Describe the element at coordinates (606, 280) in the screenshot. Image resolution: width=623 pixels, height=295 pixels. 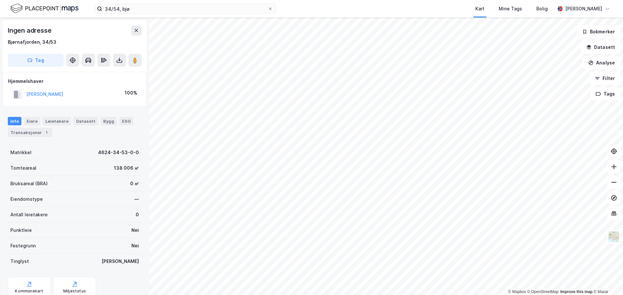
I see `div: Kontrollprogram for chat` at that location.